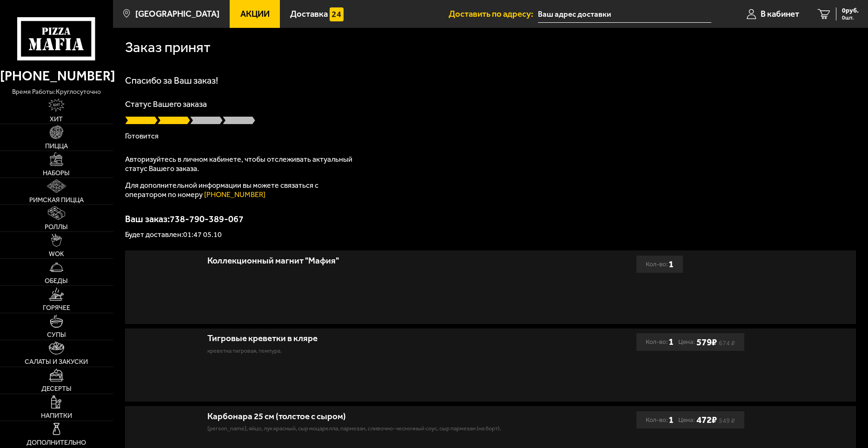 This screenshot has width=868, height=448. Describe the element at coordinates (491, 235) in the screenshot. I see `p: Будет доставлен: 01:47 05.10` at that location.